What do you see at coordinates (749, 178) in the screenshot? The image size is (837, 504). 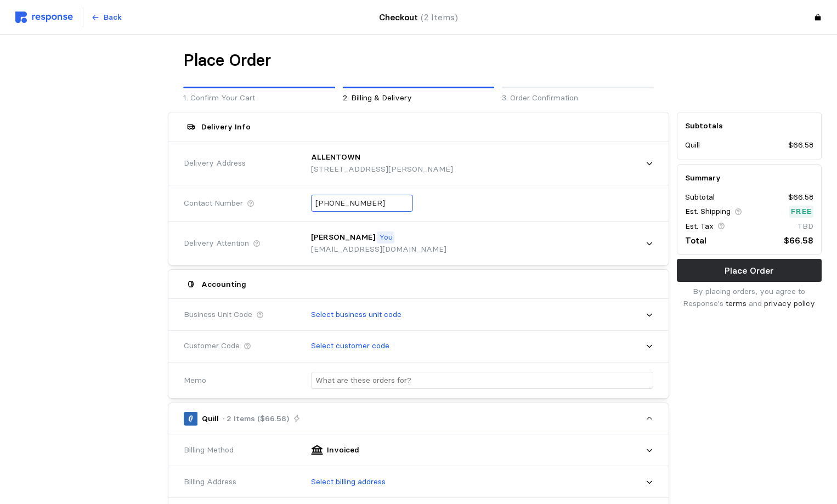 I see `h5: Summary` at bounding box center [749, 178].